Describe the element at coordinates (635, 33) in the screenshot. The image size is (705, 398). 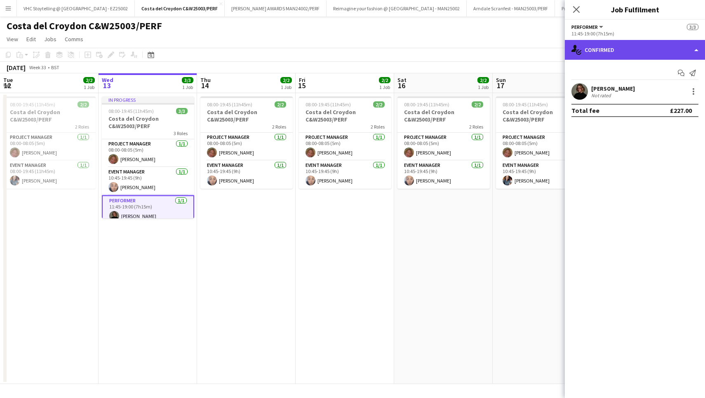
I see `div: 11:45-19:00 (7h15m)` at that location.